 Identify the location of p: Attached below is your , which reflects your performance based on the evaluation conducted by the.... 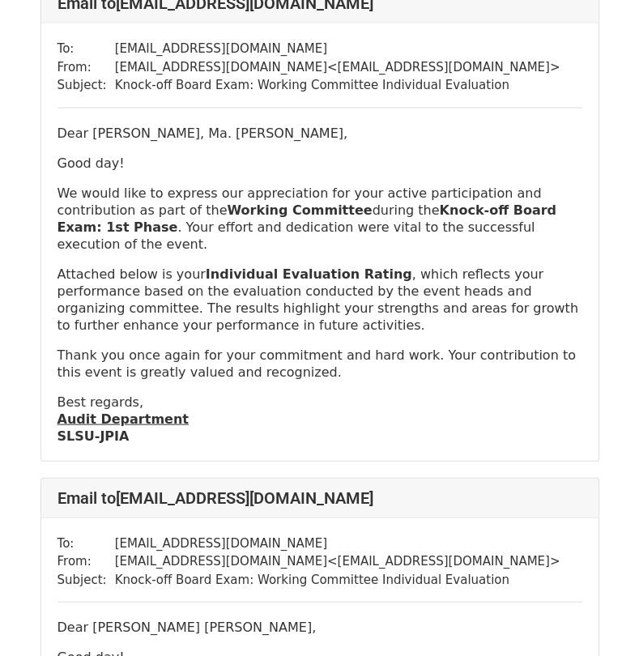
(320, 300).